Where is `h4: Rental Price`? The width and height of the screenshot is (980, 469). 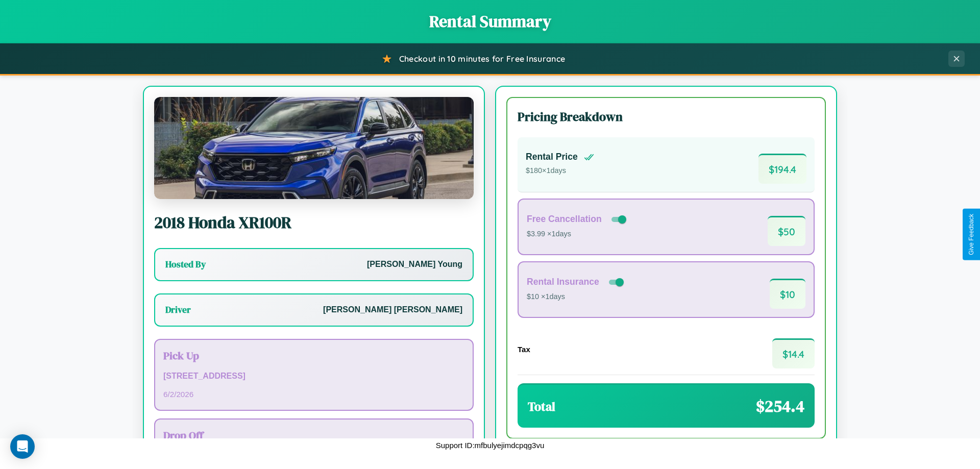 h4: Rental Price is located at coordinates (552, 157).